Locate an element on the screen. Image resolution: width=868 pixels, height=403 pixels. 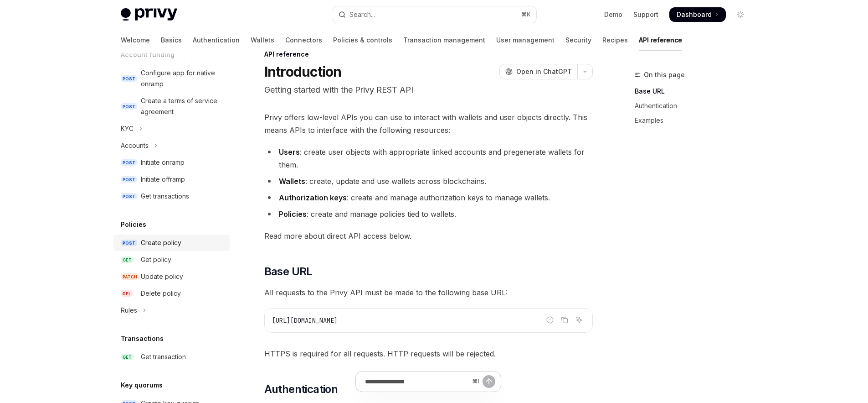
span: ⌘ K is located at coordinates (526, 15).